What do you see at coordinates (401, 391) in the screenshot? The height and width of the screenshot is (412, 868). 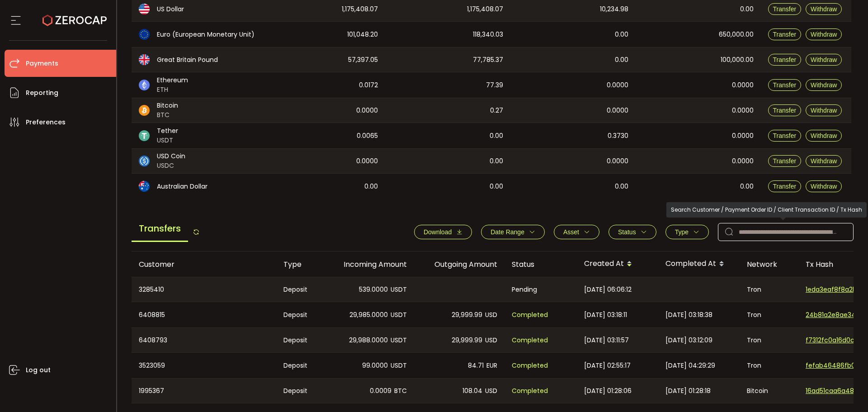 I see `span: BTC` at bounding box center [401, 391].